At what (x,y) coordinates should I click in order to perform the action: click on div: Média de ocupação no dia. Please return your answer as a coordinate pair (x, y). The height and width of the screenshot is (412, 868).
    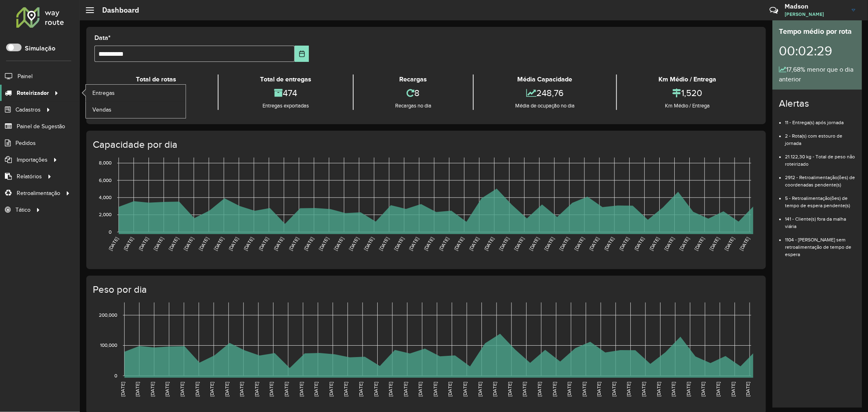
    Looking at the image, I should click on (545, 106).